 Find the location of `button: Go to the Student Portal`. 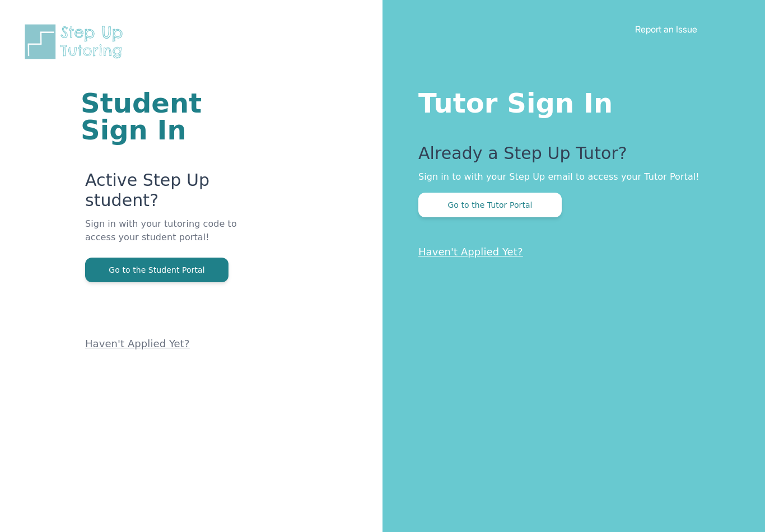

button: Go to the Student Portal is located at coordinates (157, 270).